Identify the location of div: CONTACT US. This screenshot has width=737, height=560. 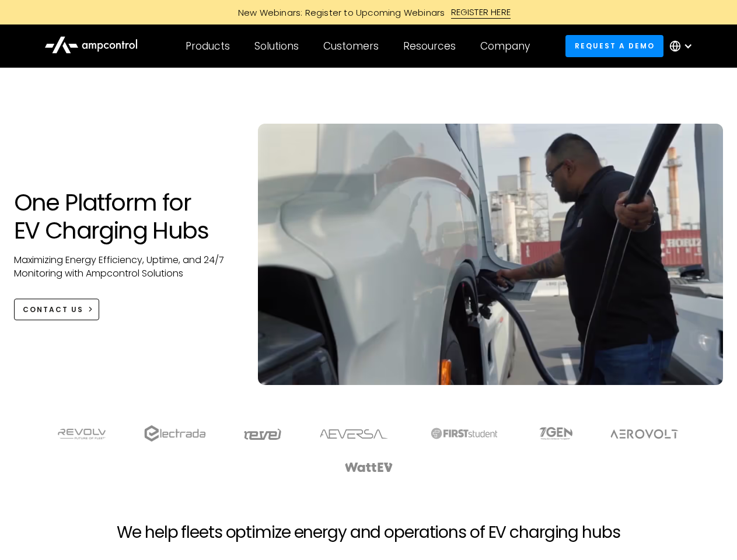
(53, 310).